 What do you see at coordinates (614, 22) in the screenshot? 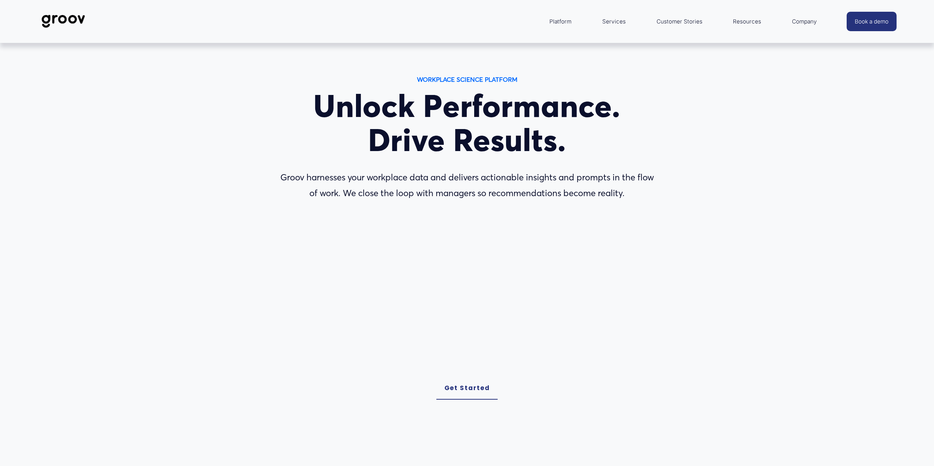
I see `a: Services` at bounding box center [614, 22].